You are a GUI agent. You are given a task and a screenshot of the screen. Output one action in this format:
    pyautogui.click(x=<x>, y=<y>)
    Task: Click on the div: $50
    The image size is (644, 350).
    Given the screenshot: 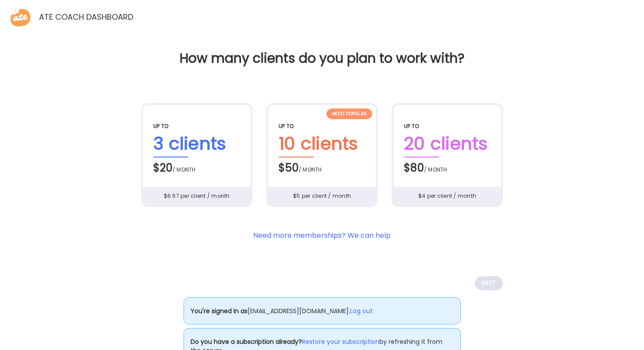 What is the action you would take?
    pyautogui.click(x=322, y=166)
    